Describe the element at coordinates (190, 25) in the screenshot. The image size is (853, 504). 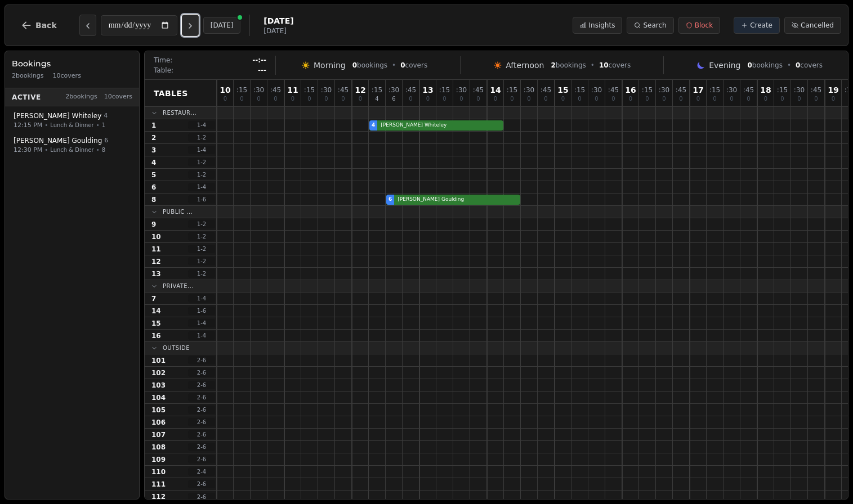
I see `button: Next day` at that location.